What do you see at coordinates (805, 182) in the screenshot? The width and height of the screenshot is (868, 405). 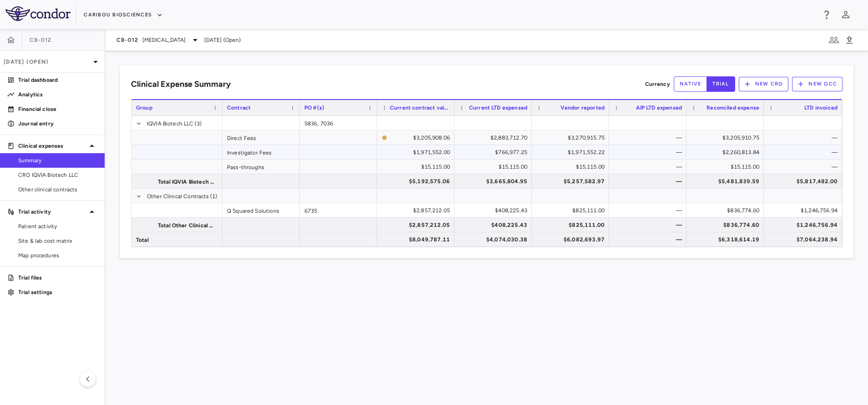 I see `div: $5,817,482.00` at bounding box center [805, 182].